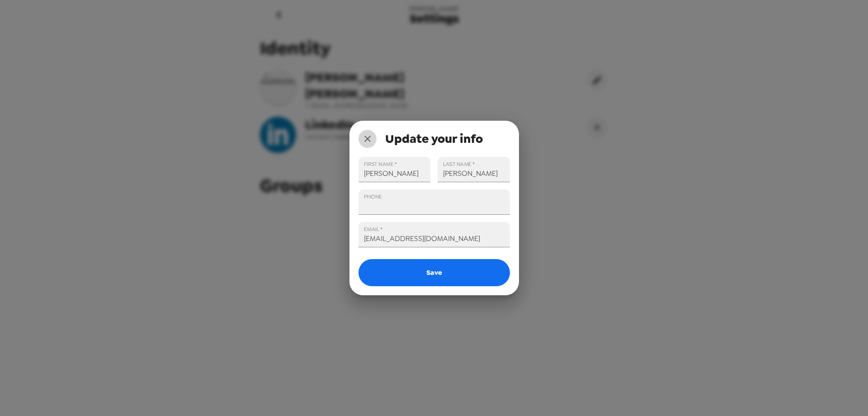  Describe the element at coordinates (373, 196) in the screenshot. I see `label: PHONE` at that location.